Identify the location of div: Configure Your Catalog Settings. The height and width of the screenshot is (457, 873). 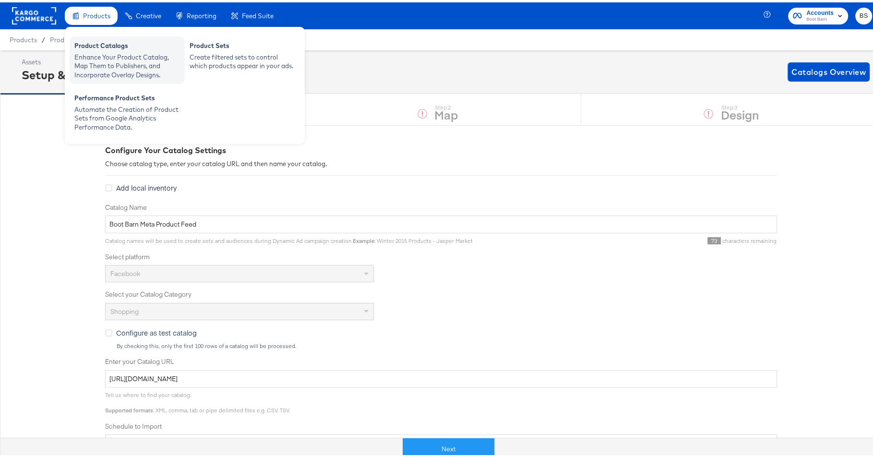
(441, 148).